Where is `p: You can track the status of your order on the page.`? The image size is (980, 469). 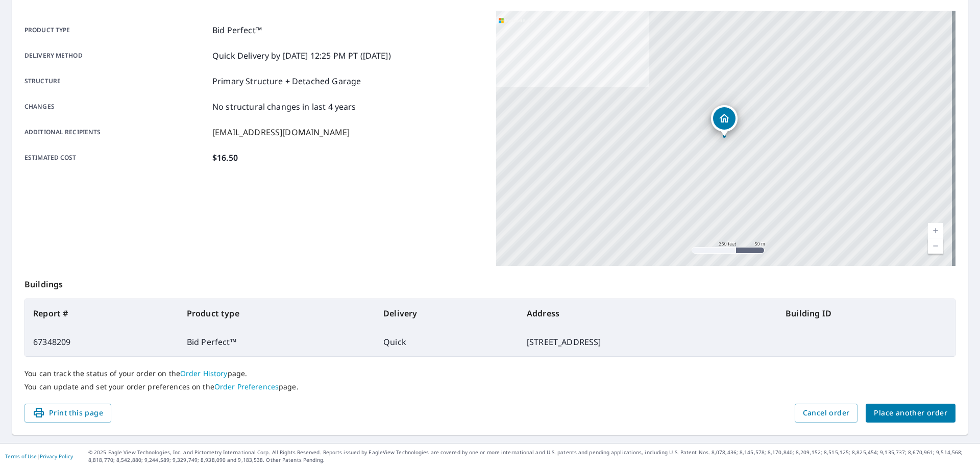 p: You can track the status of your order on the page. is located at coordinates (490, 373).